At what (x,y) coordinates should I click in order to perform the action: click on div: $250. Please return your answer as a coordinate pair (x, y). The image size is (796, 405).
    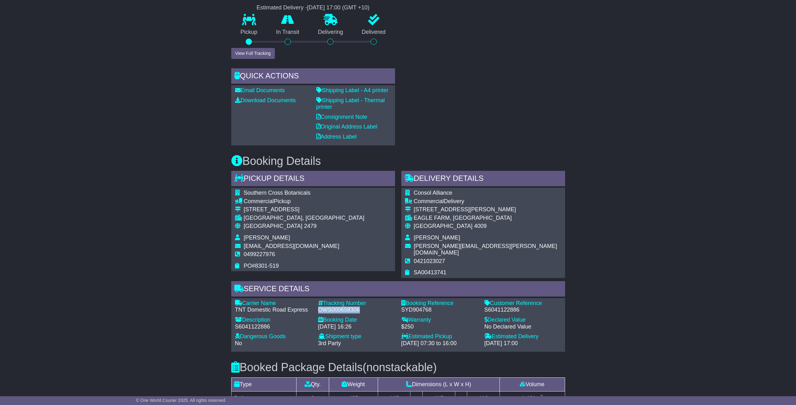
    Looking at the image, I should click on (439, 327).